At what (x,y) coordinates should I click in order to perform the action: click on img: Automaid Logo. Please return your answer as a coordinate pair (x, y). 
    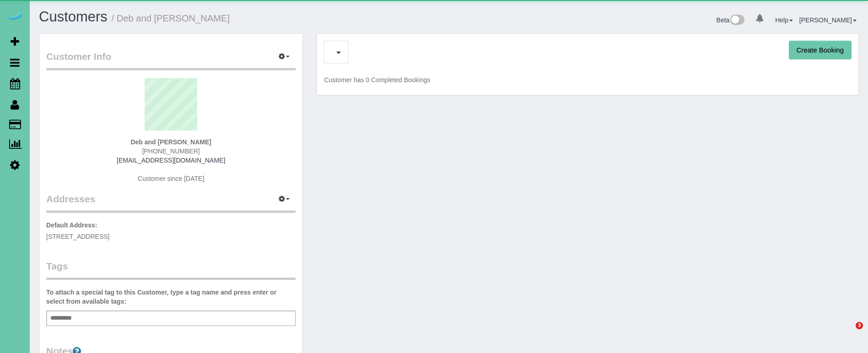
    Looking at the image, I should click on (15, 15).